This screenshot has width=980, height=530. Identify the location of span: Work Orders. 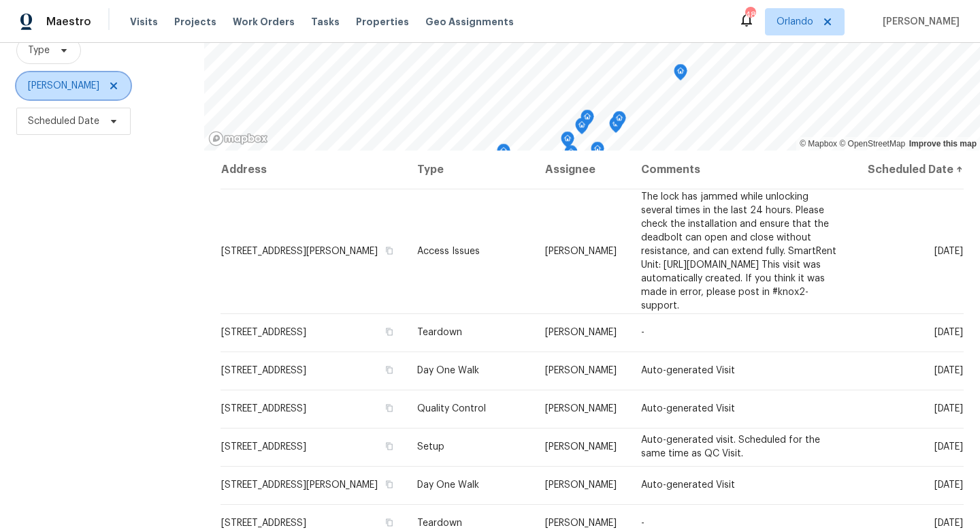
(263, 22).